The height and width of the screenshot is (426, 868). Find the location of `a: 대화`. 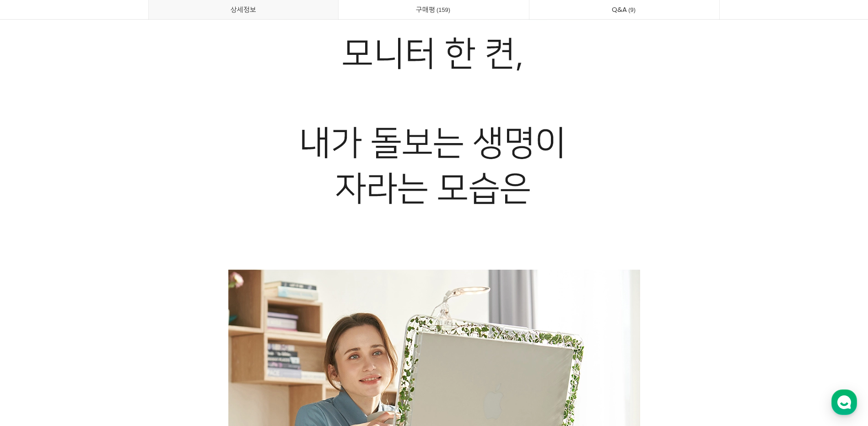

a: 대화 is located at coordinates (90, 301).